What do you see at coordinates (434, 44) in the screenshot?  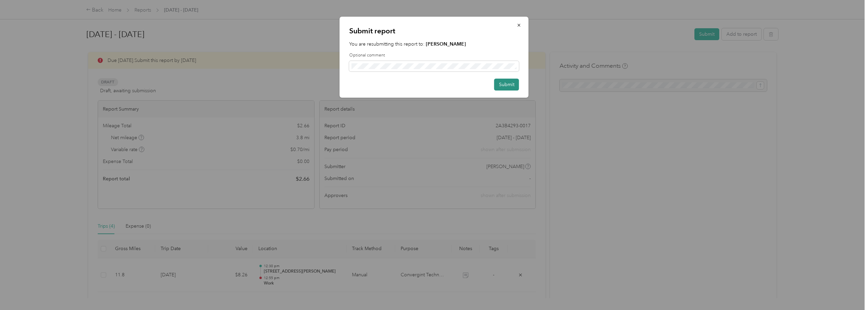 I see `p: You are resubmitting this report to:` at bounding box center [434, 44].